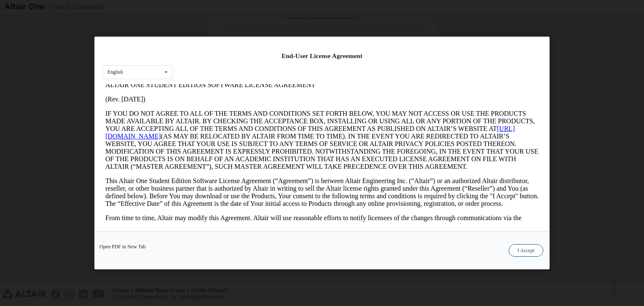 The width and height of the screenshot is (644, 306). Describe the element at coordinates (115, 72) in the screenshot. I see `div: English` at that location.